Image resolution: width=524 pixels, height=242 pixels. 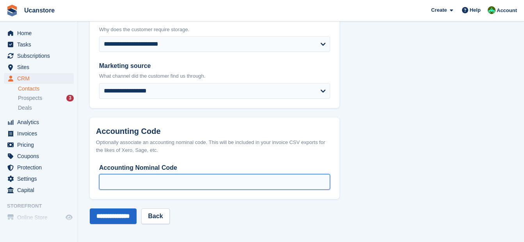 I want to click on span: Settings, so click(x=41, y=179).